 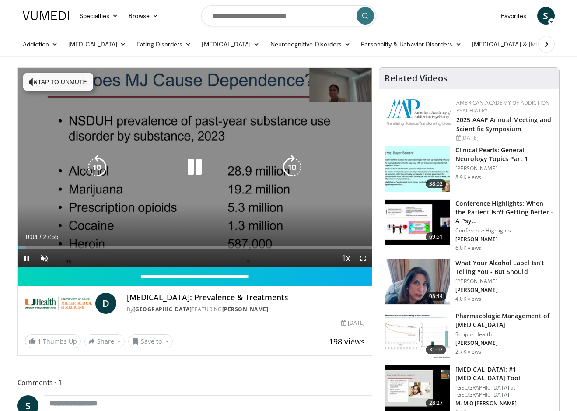 I want to click on button: Tap to unmute, so click(x=58, y=82).